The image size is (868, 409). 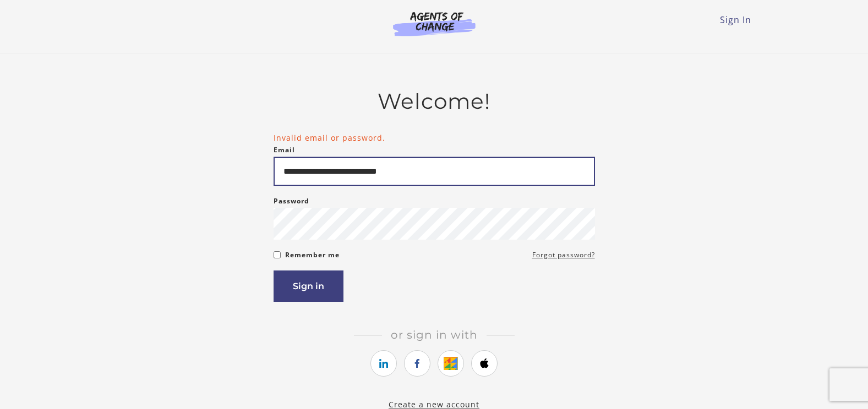 What do you see at coordinates (485, 363) in the screenshot?
I see `a: https://courses.thinkific.com/users/auth/apple?ss%5Breferral%5D=&ss%5Buser_return_to%5D=&ss%5Bvis...` at bounding box center [485, 363].